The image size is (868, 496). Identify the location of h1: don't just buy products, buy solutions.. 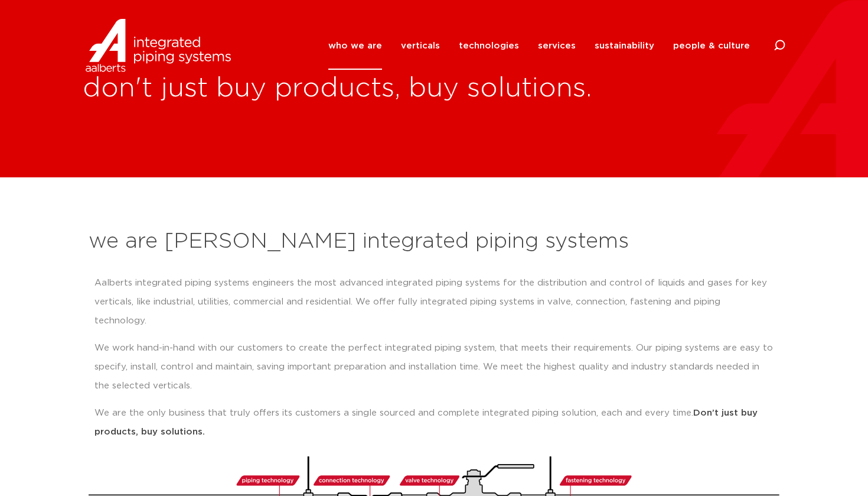
(475, 89).